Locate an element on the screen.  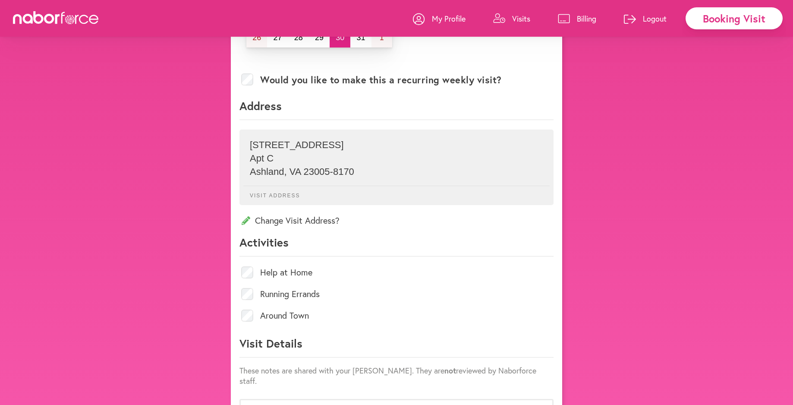
abbr: October 29, 2025 is located at coordinates (319, 38).